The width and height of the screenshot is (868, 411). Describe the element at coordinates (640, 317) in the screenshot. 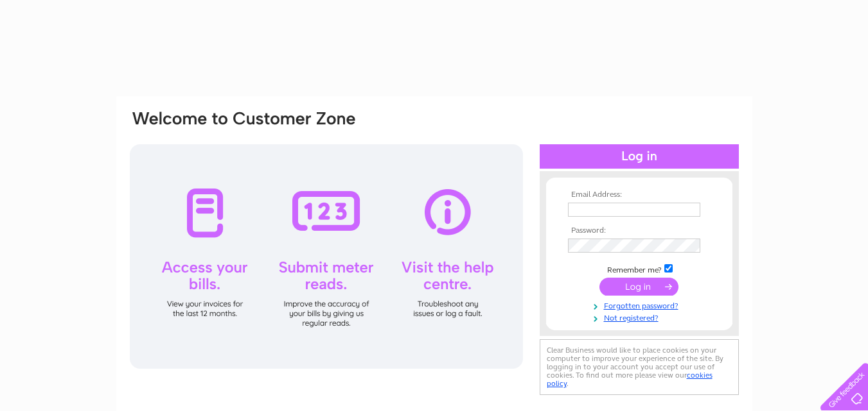

I see `a: Not registered?` at that location.